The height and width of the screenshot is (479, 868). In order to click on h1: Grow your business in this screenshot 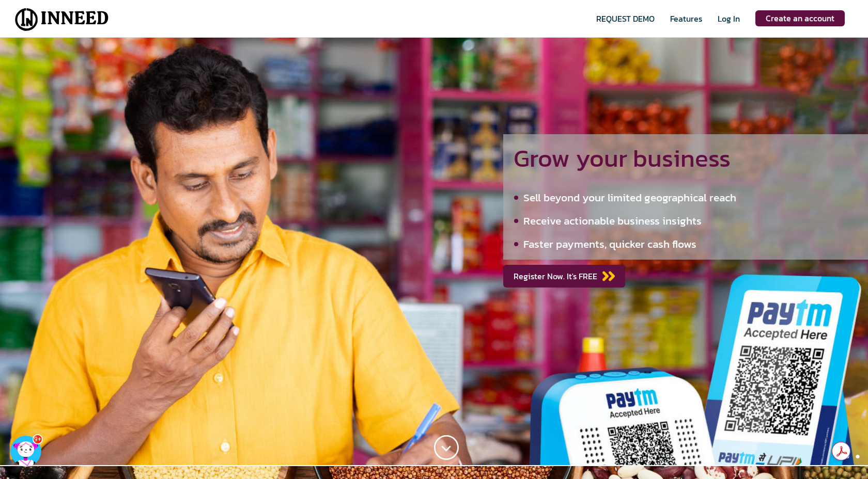, I will do `click(686, 153)`.